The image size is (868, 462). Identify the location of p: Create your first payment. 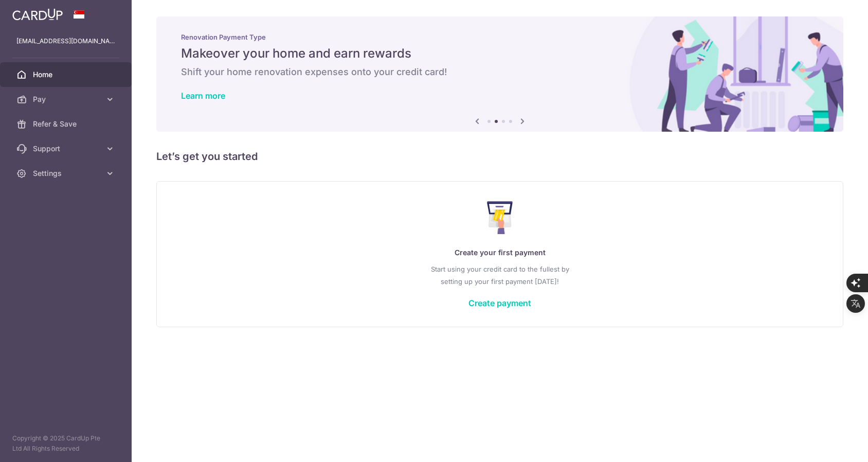
(500, 252).